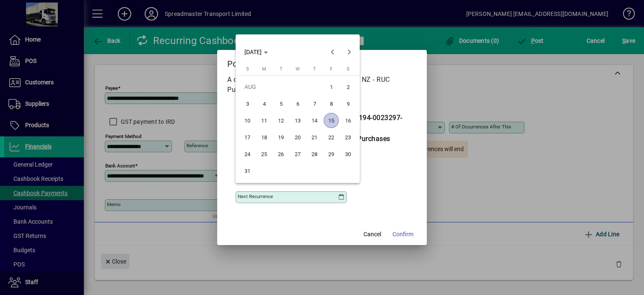 The width and height of the screenshot is (644, 295). Describe the element at coordinates (331, 154) in the screenshot. I see `span: 29` at that location.